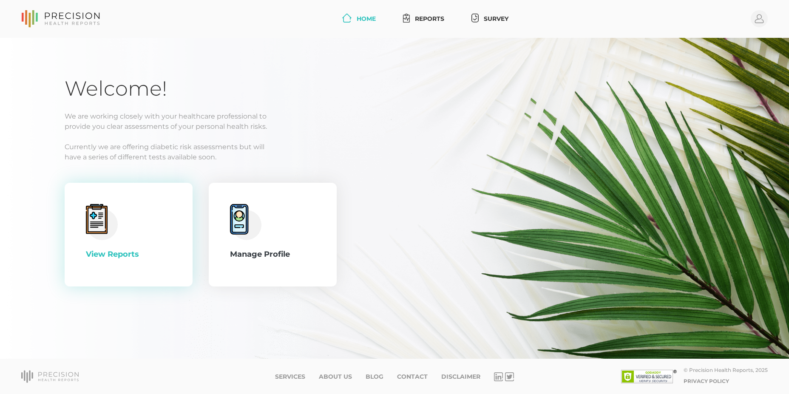  I want to click on a: Home, so click(359, 19).